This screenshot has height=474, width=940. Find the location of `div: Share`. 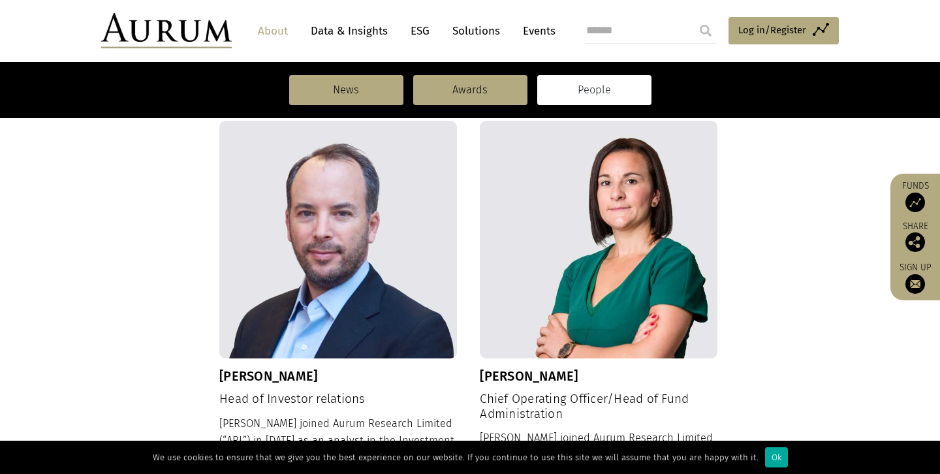

div: Share is located at coordinates (915, 237).